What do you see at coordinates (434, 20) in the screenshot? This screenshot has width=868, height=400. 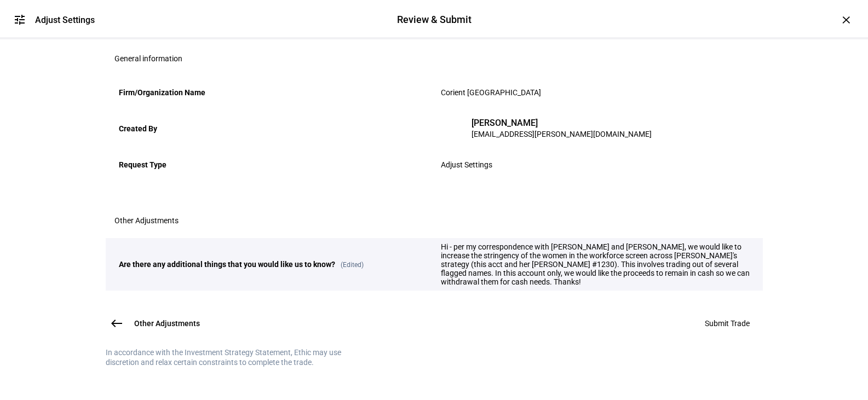 I see `div: Review & Submit` at bounding box center [434, 20].